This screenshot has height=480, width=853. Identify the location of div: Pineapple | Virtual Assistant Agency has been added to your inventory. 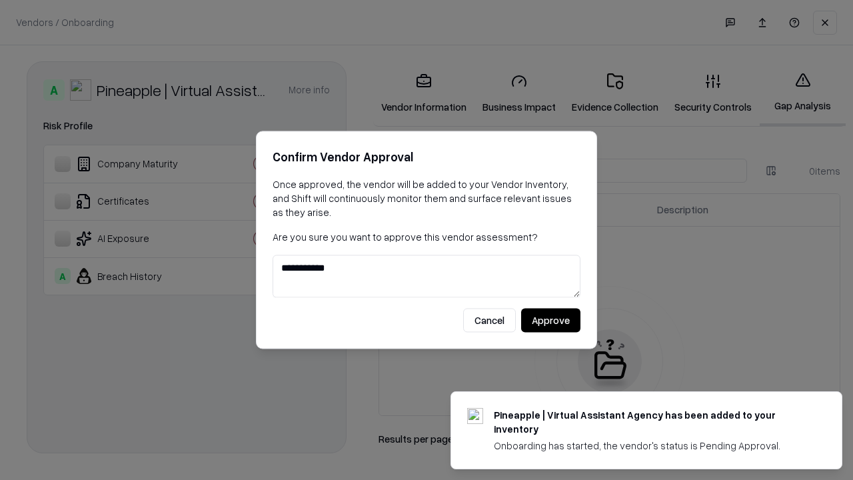
(652, 422).